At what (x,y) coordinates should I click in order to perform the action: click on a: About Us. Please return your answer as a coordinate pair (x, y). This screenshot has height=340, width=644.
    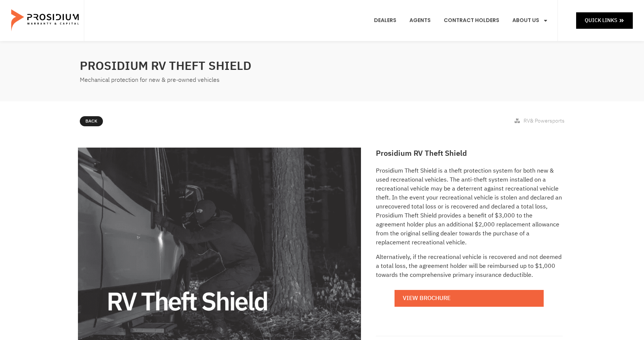
    Looking at the image, I should click on (530, 20).